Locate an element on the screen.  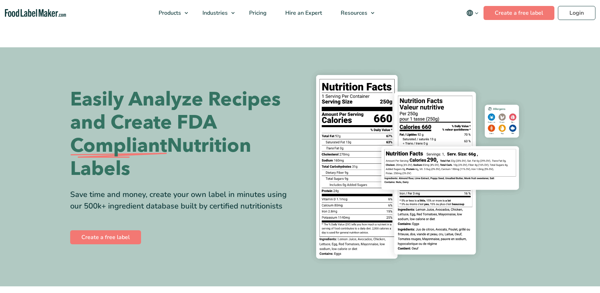
span: Resources is located at coordinates (353, 13).